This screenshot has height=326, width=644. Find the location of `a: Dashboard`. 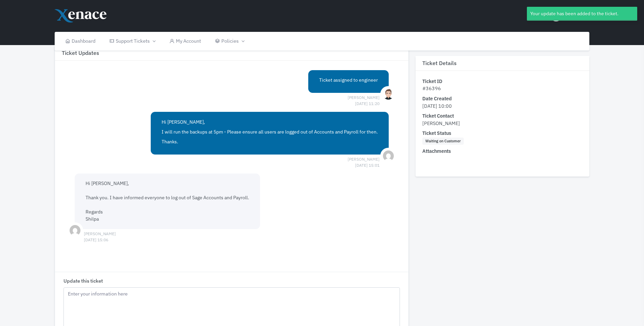

a: Dashboard is located at coordinates (80, 41).